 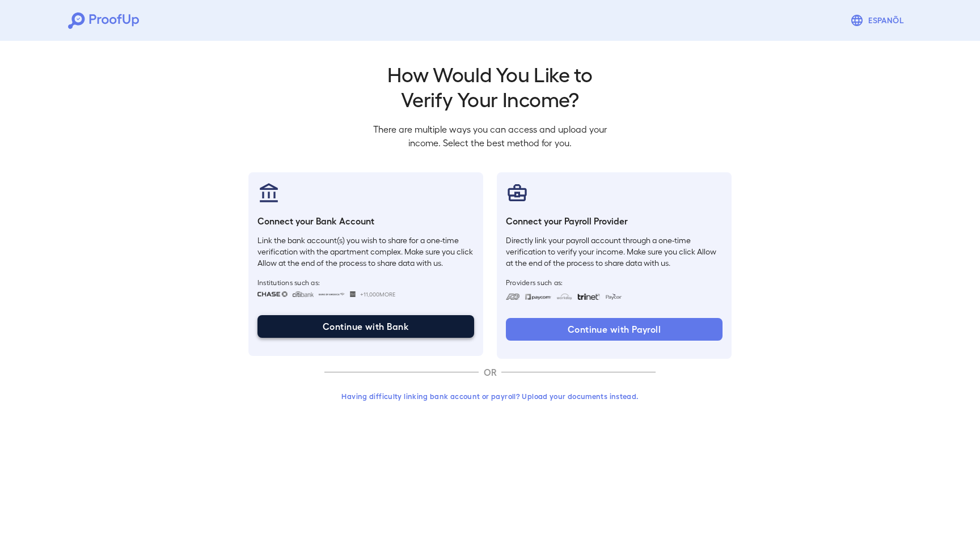 What do you see at coordinates (612, 296) in the screenshot?
I see `img: paycon.svg` at bounding box center [612, 296].